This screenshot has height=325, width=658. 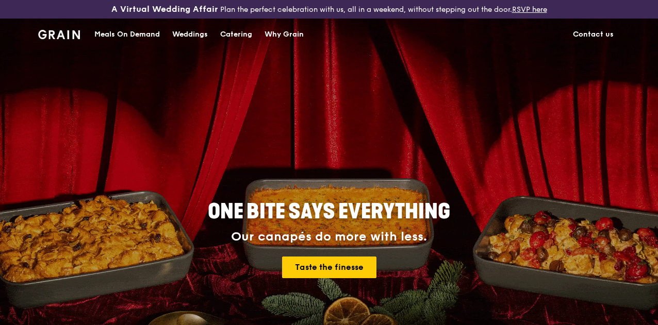 I want to click on a: Taste the finesse, so click(x=329, y=267).